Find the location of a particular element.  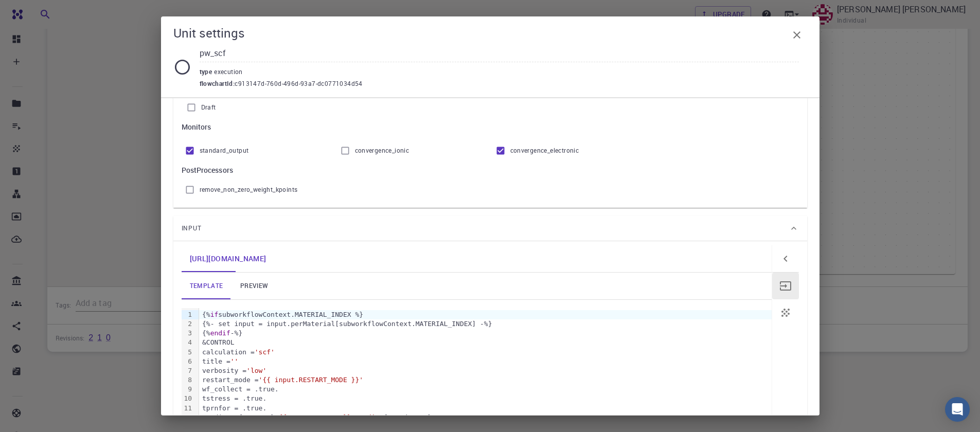

div: wf_collect = .true. is located at coordinates (485, 389).